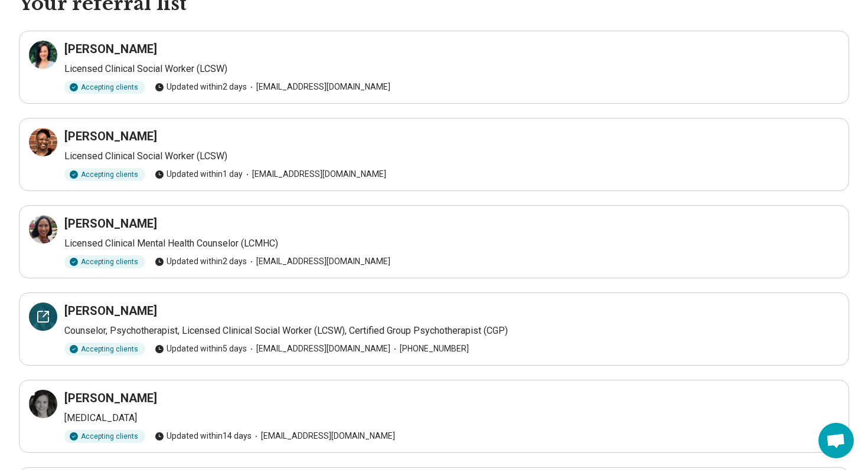 The image size is (868, 470). I want to click on div: Open chat, so click(836, 441).